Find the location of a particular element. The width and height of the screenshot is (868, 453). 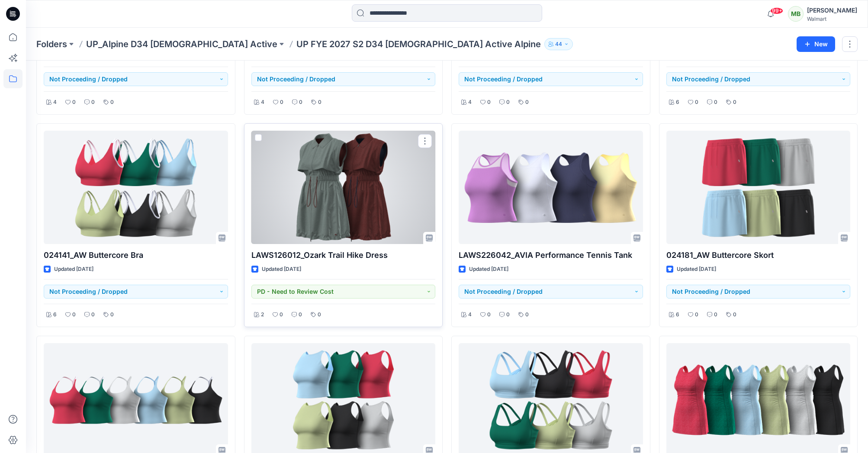

button: New is located at coordinates (816, 44).